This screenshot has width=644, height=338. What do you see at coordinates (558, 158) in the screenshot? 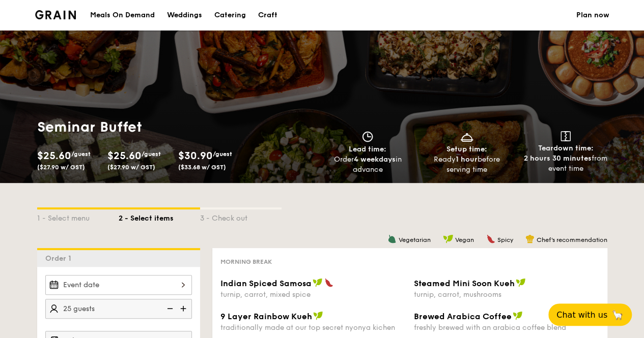
I see `strong: 2 hours 30 minutes` at bounding box center [558, 158].